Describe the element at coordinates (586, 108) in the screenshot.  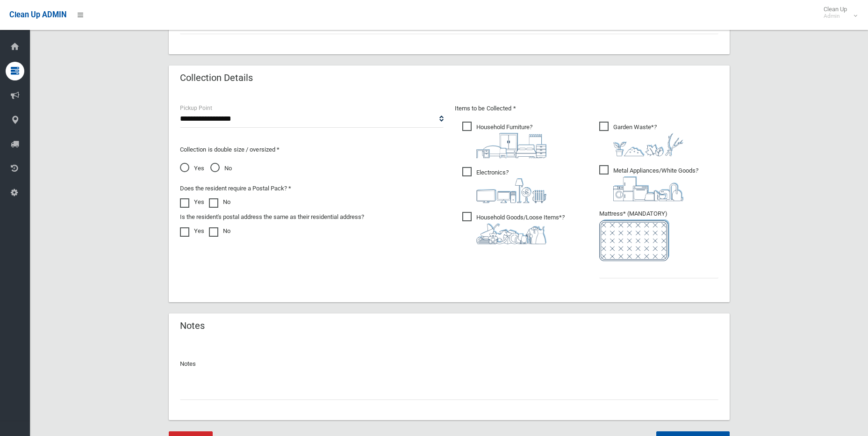
I see `p: Items to be Collected *` at that location.